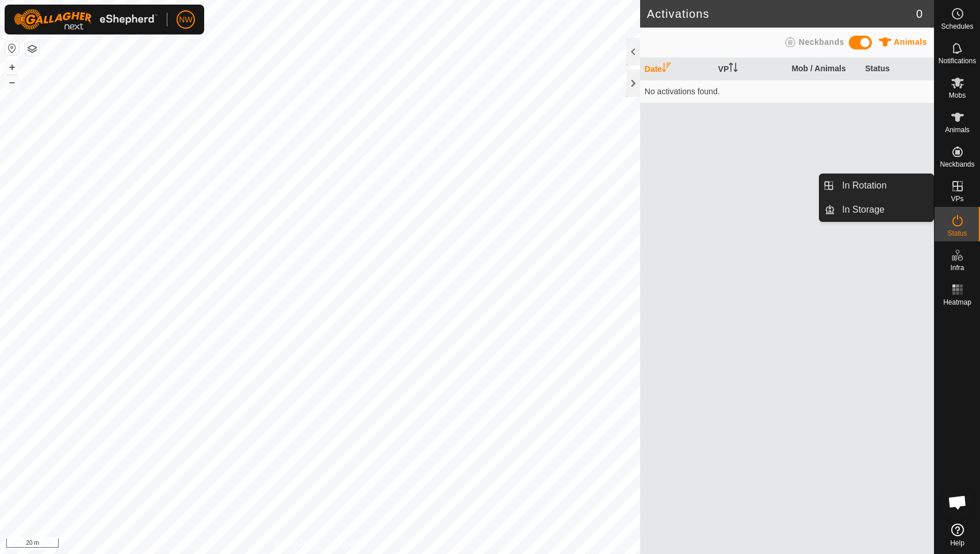 This screenshot has width=980, height=554. What do you see at coordinates (883, 186) in the screenshot?
I see `a: In Rotation` at bounding box center [883, 186].